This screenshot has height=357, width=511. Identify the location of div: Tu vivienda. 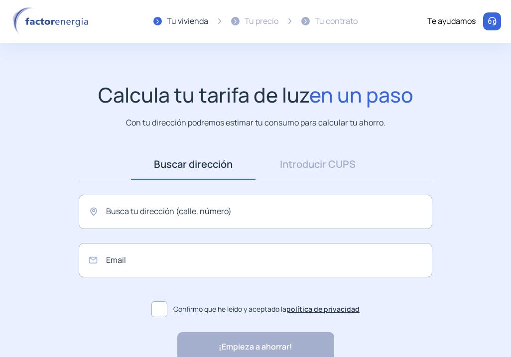
(187, 21).